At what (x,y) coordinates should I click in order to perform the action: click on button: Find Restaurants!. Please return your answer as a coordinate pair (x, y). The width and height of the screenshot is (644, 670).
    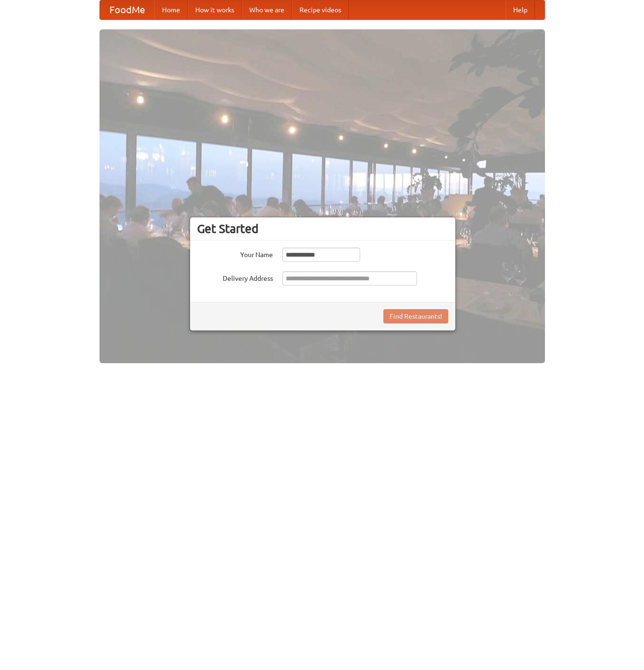
    Looking at the image, I should click on (416, 316).